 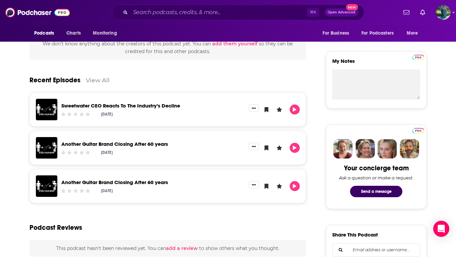 I want to click on span: This podcast hasn't been reviewed yet. You can to show others what you thought., so click(x=168, y=248).